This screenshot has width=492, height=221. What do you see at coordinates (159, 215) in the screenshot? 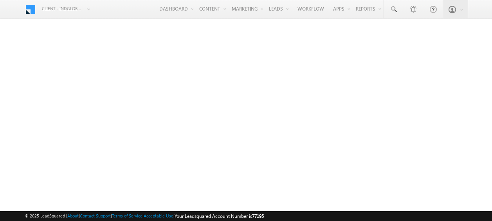
I see `a: Acceptable Use` at bounding box center [159, 215].